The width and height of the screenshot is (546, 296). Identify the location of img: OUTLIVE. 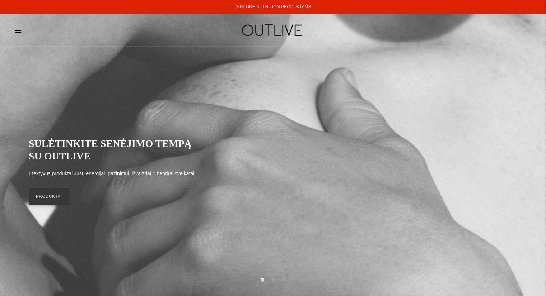
(273, 30).